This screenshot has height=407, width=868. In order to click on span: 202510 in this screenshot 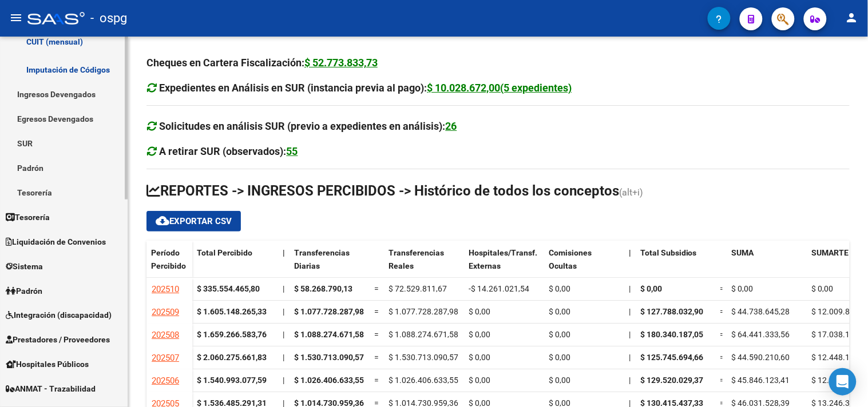, I will do `click(165, 289)`.